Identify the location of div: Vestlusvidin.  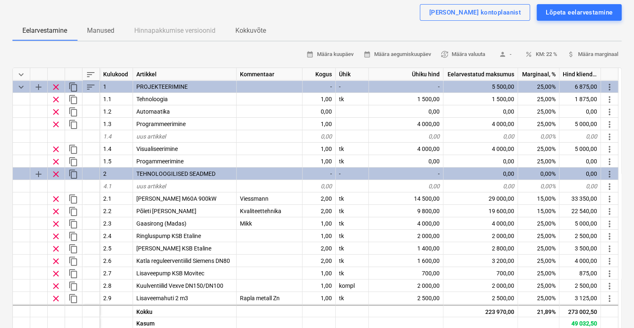
(613, 308).